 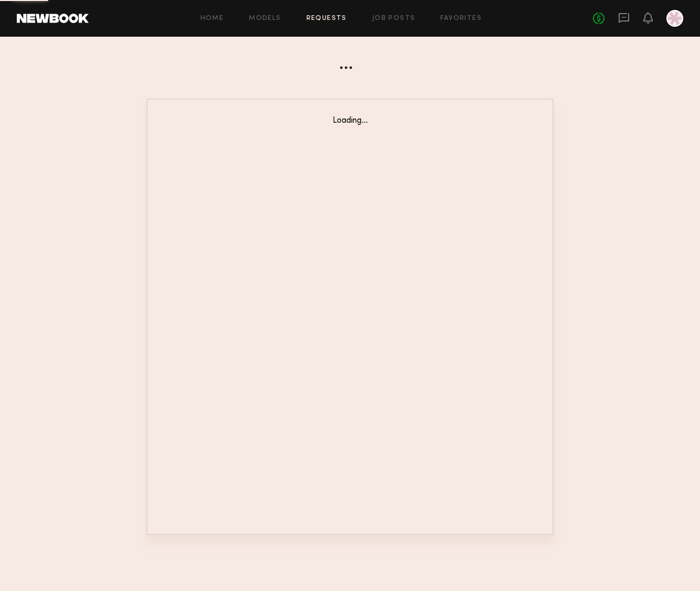 I want to click on a: Favorites, so click(x=460, y=18).